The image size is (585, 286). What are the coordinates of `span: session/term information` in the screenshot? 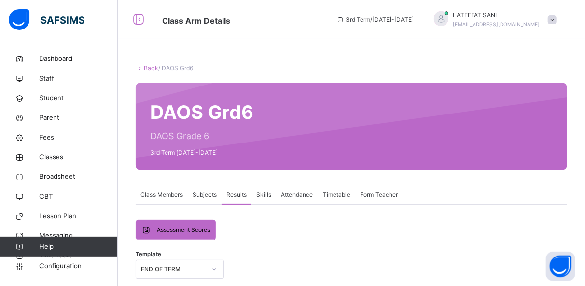 It's located at (375, 20).